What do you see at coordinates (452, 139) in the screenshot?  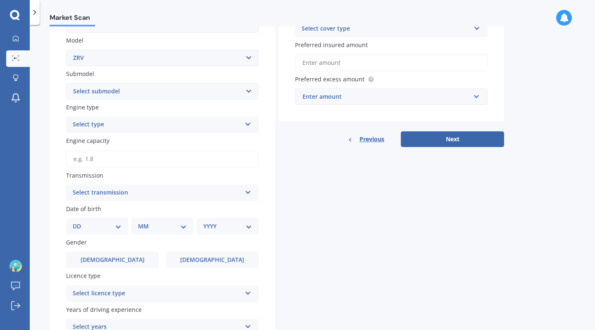 I see `button: Next` at bounding box center [452, 139].